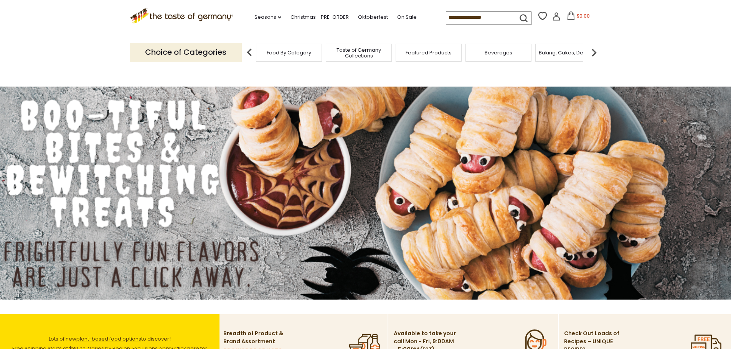 Image resolution: width=731 pixels, height=349 pixels. What do you see at coordinates (255, 338) in the screenshot?
I see `p: Breadth of Product & Brand Assortment` at bounding box center [255, 338].